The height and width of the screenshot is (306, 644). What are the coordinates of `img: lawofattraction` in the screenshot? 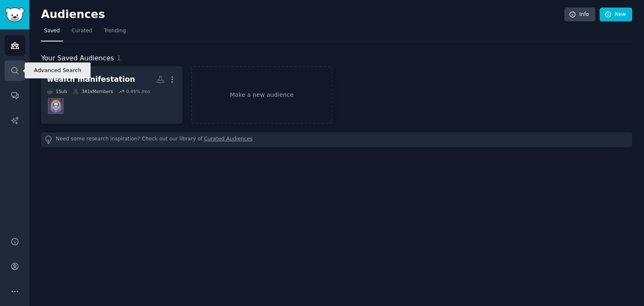 It's located at (56, 105).